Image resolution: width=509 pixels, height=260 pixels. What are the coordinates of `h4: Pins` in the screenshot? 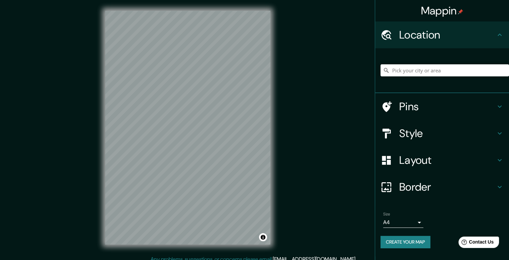 It's located at (448, 106).